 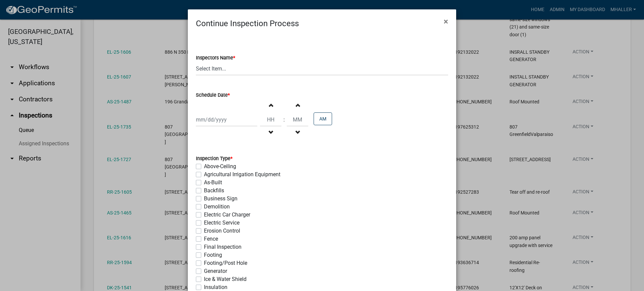 I want to click on label: Electric Car Charger, so click(x=227, y=215).